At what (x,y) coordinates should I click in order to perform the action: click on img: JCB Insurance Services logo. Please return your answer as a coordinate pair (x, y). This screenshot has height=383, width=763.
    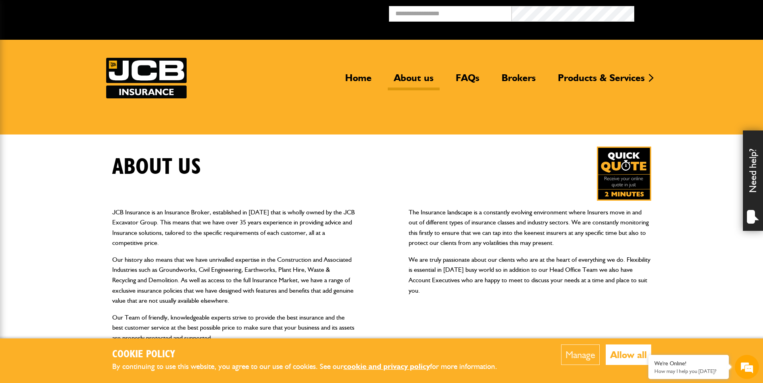
    Looking at the image, I should click on (146, 78).